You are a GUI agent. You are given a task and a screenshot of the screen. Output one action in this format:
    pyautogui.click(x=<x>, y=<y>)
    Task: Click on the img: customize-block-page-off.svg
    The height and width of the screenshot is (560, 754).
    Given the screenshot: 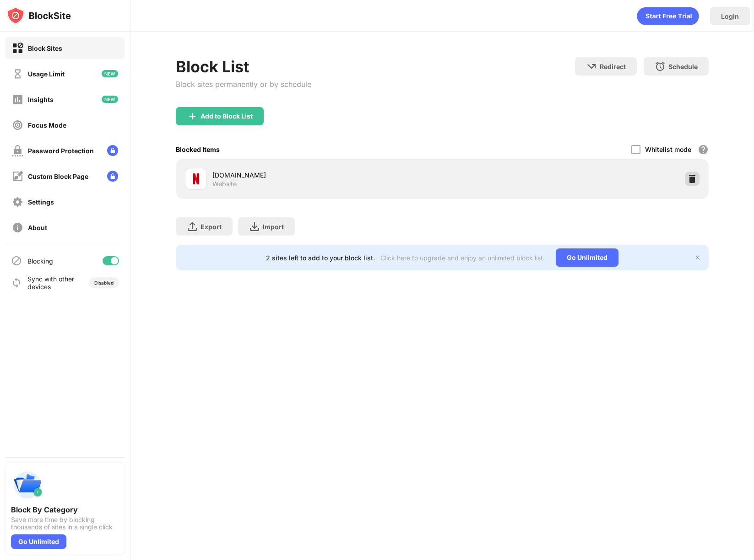 What is the action you would take?
    pyautogui.click(x=18, y=176)
    